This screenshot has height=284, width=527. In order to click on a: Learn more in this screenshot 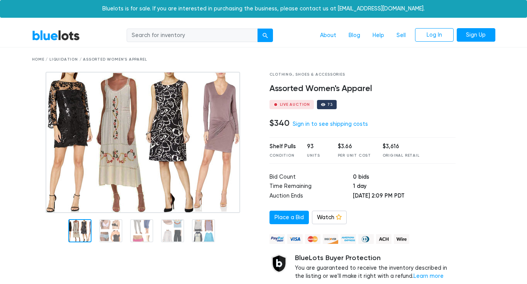, I will do `click(429, 276)`.